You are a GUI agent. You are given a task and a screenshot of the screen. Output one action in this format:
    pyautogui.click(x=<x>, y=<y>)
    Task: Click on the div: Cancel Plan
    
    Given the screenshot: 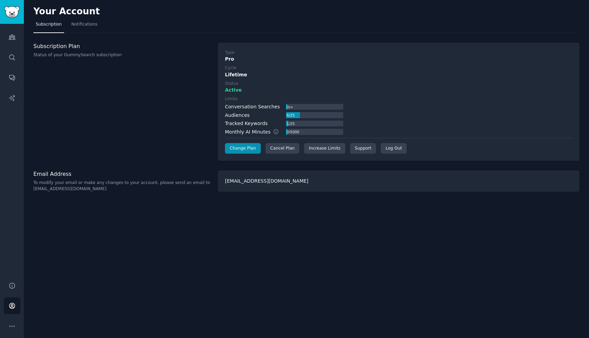 What is the action you would take?
    pyautogui.click(x=282, y=149)
    